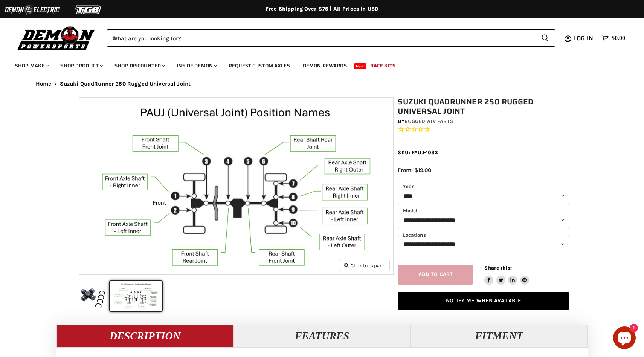  What do you see at coordinates (483, 121) in the screenshot?
I see `div: by` at bounding box center [483, 121].